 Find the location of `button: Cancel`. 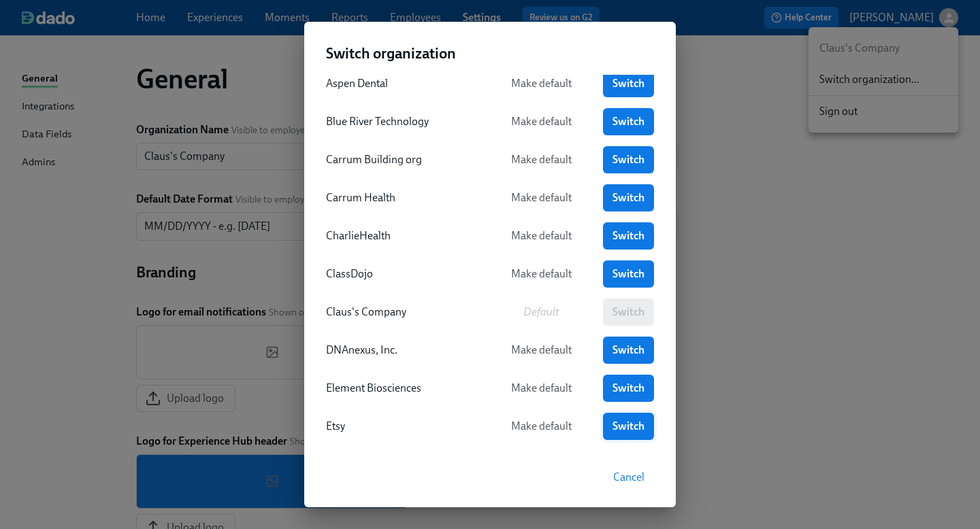

button: Cancel is located at coordinates (629, 477).